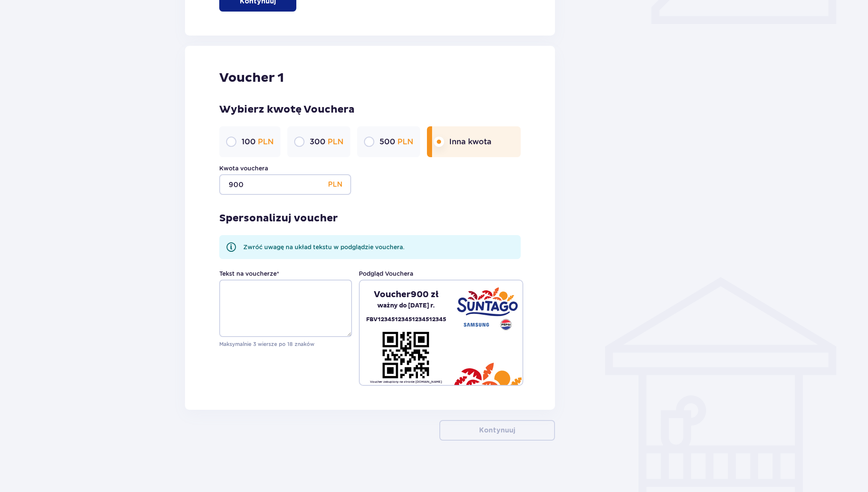 This screenshot has width=868, height=492. Describe the element at coordinates (286, 344) in the screenshot. I see `p: Maksymalnie 3 wiersze po 18 znaków` at that location.